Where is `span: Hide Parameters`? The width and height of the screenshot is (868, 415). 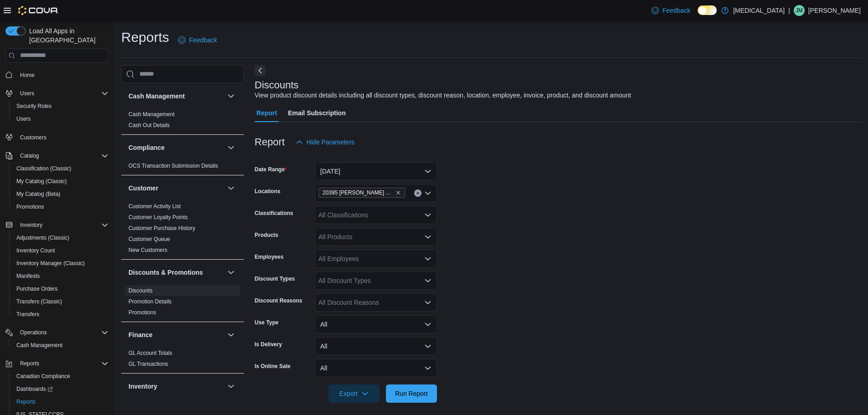 span: Hide Parameters is located at coordinates (330, 142).